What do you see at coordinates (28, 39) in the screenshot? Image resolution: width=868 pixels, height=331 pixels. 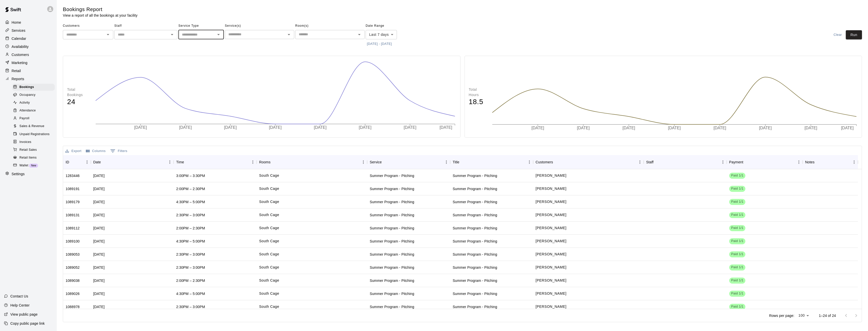 I see `div: Calendar` at bounding box center [28, 39].